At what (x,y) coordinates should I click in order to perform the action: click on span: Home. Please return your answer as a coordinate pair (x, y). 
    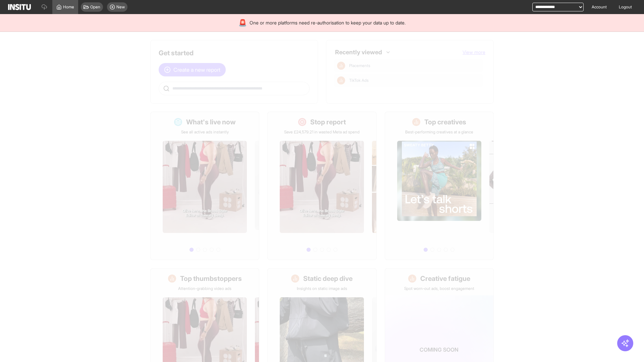
    Looking at the image, I should click on (69, 7).